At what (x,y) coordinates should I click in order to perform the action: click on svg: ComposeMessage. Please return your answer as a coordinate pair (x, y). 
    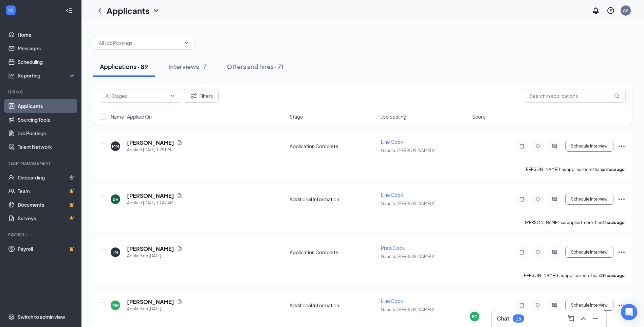
    Looking at the image, I should click on (571, 319).